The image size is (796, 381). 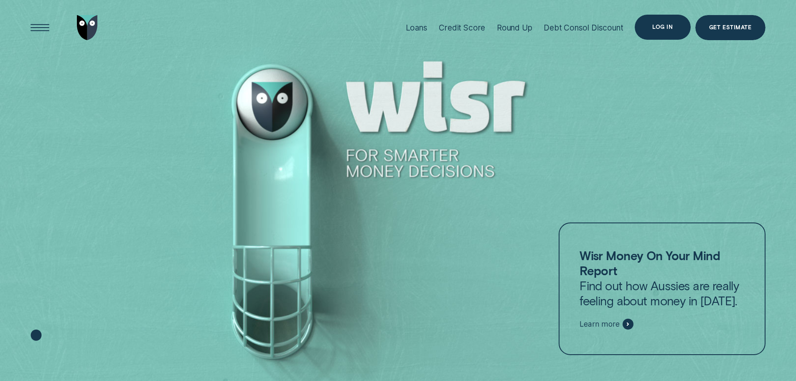 What do you see at coordinates (40, 28) in the screenshot?
I see `button: Open Menu` at bounding box center [40, 28].